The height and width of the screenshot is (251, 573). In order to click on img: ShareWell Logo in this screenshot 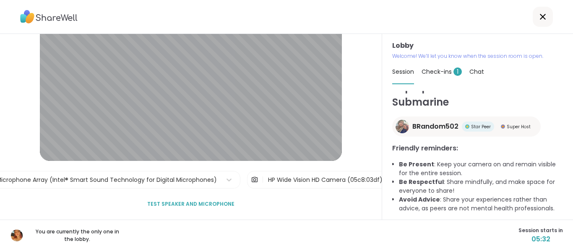, I will do `click(49, 17)`.